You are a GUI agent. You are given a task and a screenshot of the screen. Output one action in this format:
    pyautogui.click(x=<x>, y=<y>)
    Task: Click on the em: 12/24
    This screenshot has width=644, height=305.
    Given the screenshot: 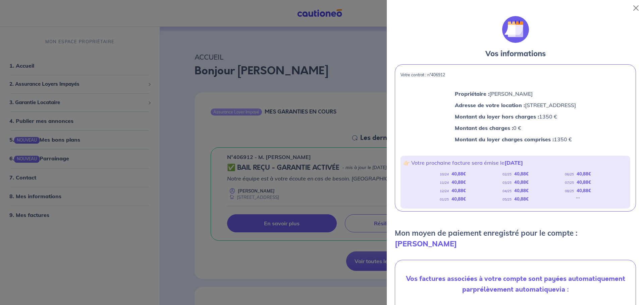 What is the action you would take?
    pyautogui.click(x=444, y=191)
    